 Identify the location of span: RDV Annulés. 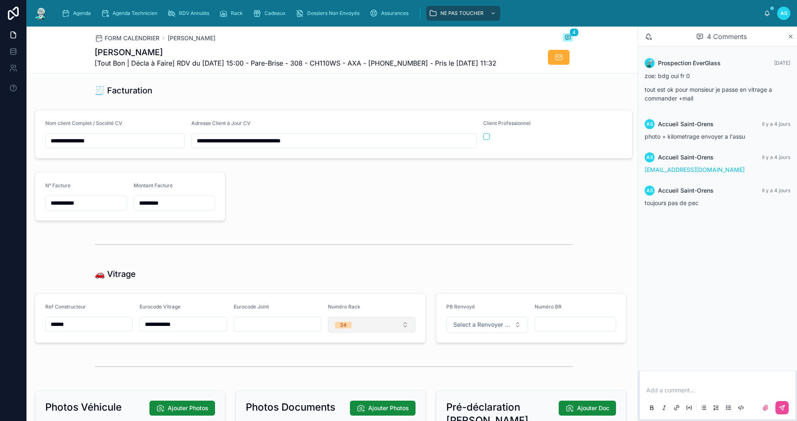
(194, 13).